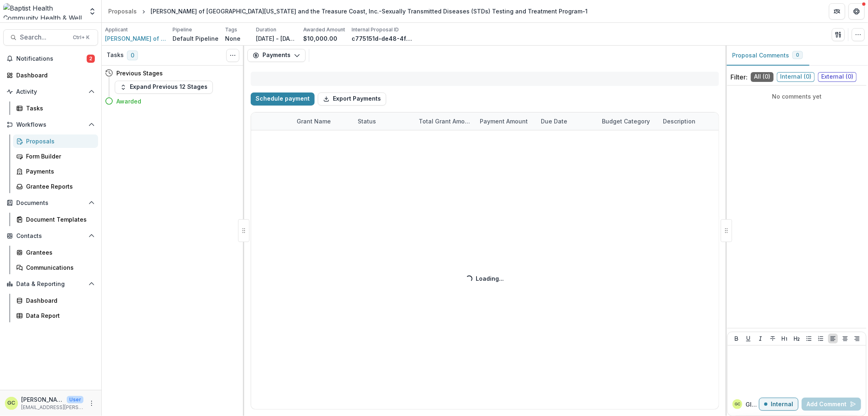 The height and width of the screenshot is (416, 868). I want to click on button: Open entity switcher, so click(93, 11).